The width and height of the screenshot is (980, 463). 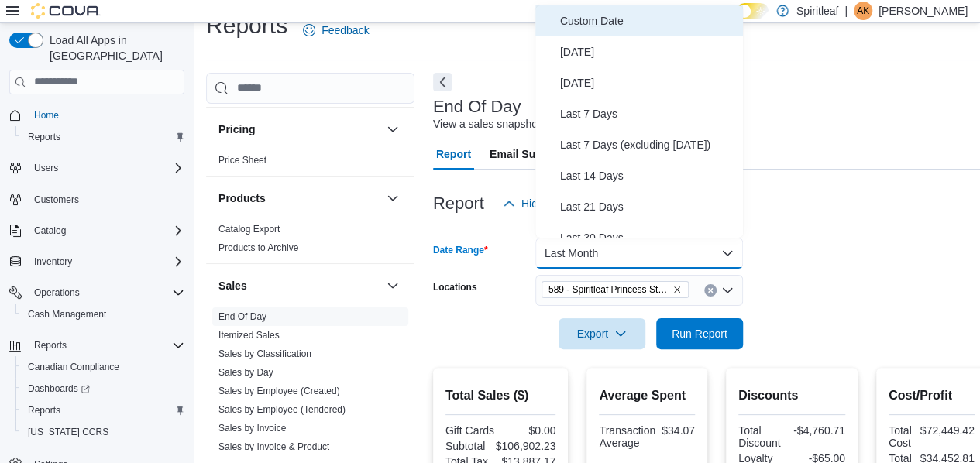 I want to click on button: Run Report, so click(x=700, y=334).